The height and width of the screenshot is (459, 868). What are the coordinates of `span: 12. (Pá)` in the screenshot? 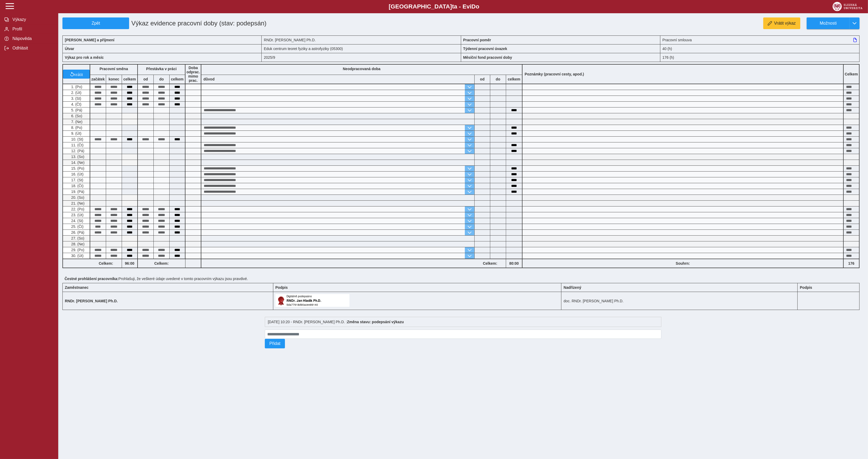 It's located at (77, 151).